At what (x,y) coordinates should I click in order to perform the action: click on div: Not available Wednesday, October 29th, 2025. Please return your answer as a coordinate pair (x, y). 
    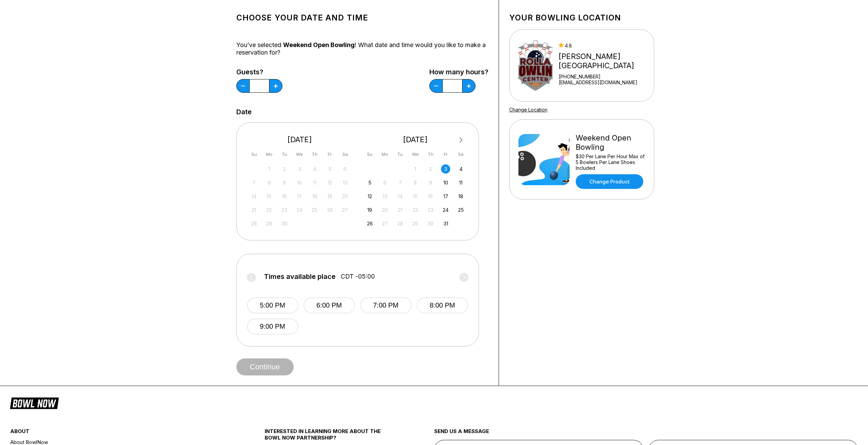
    Looking at the image, I should click on (415, 223).